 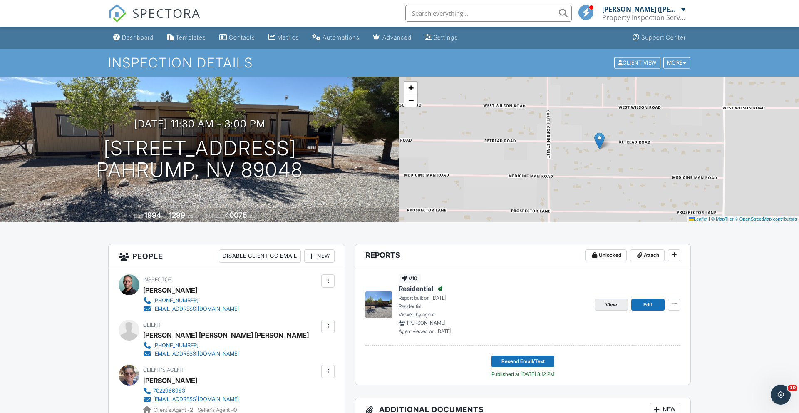 What do you see at coordinates (599, 141) in the screenshot?
I see `img: Marker` at bounding box center [599, 141].